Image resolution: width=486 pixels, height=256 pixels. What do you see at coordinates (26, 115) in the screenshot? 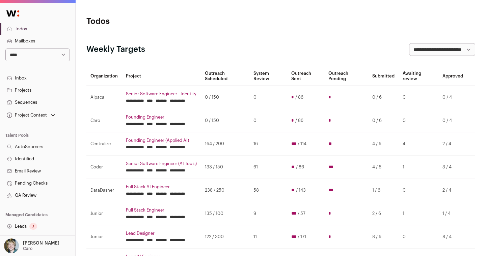
I see `div: Project Context` at bounding box center [26, 115].